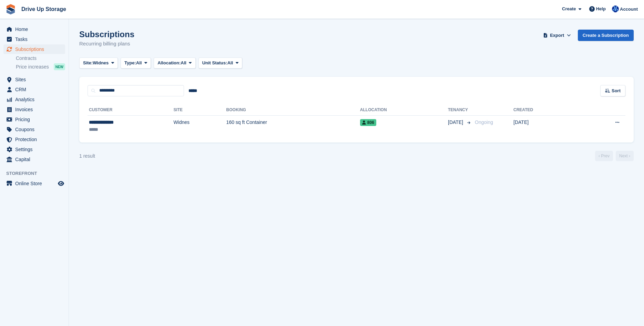  I want to click on a: Create a Subscription, so click(605, 35).